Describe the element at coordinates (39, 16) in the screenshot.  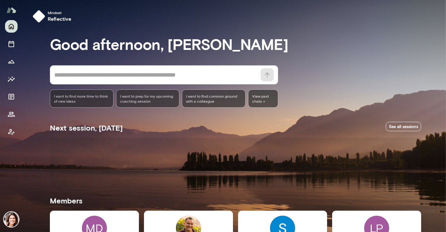
I see `img: mindset` at that location.